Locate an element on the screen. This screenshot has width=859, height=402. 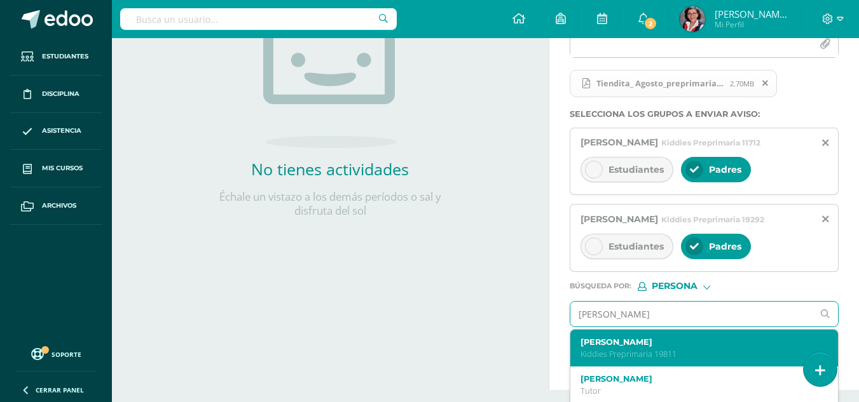
span: 2.70MB is located at coordinates (742, 83).